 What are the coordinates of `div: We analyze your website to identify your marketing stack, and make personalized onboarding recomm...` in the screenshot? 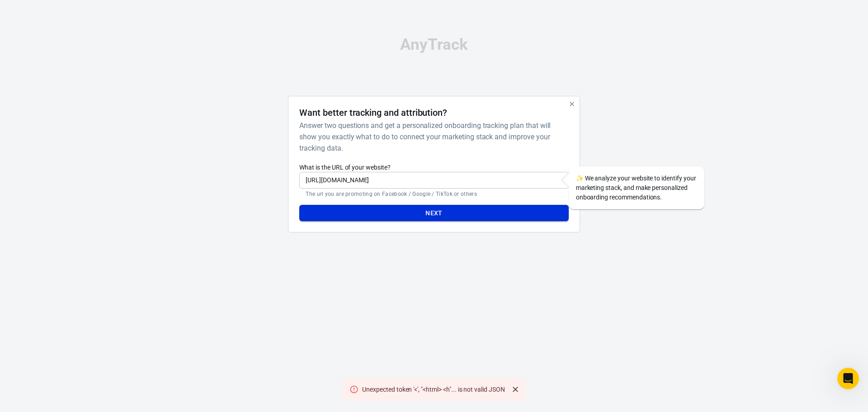 It's located at (637, 188).